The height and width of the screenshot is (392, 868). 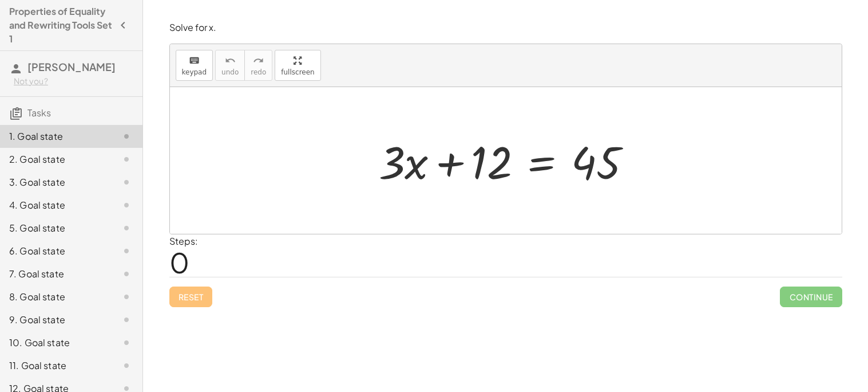 I want to click on span: redo, so click(x=258, y=72).